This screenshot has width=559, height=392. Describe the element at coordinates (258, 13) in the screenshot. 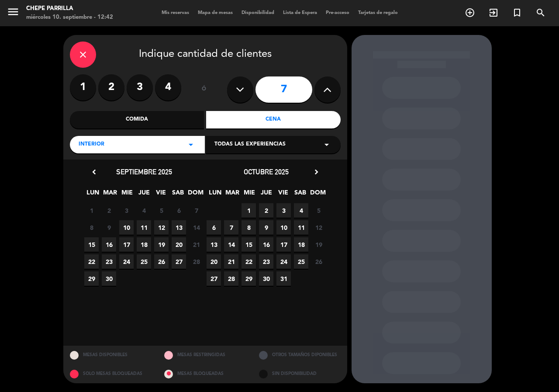

I see `span: Disponibilidad` at that location.